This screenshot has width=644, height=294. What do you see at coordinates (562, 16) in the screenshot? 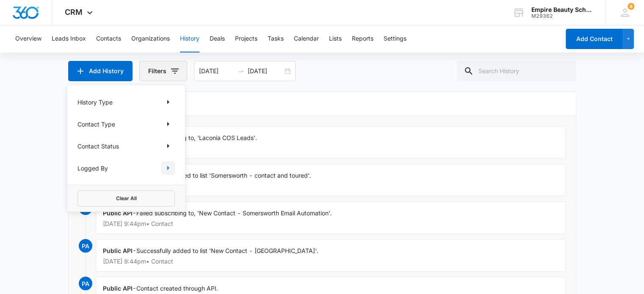
I see `div: account id` at bounding box center [562, 16].